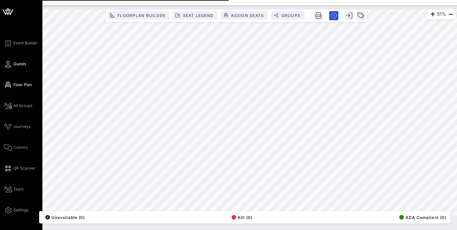  Describe the element at coordinates (441, 14) in the screenshot. I see `div: 51%` at that location.